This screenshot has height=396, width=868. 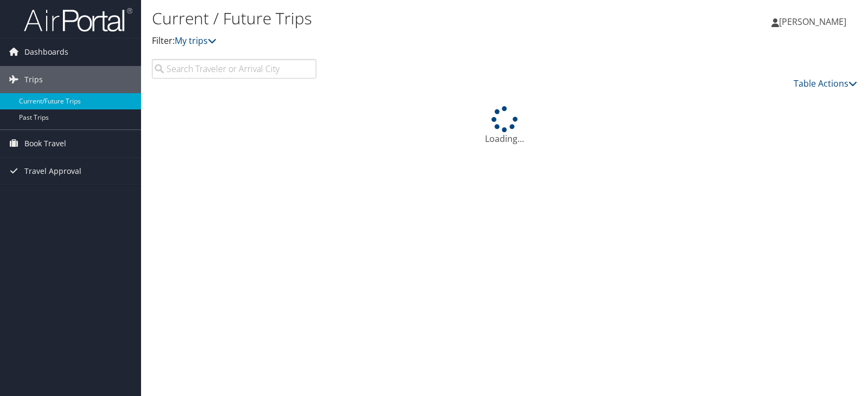 I want to click on h1: Current / Future Trips, so click(x=387, y=19).